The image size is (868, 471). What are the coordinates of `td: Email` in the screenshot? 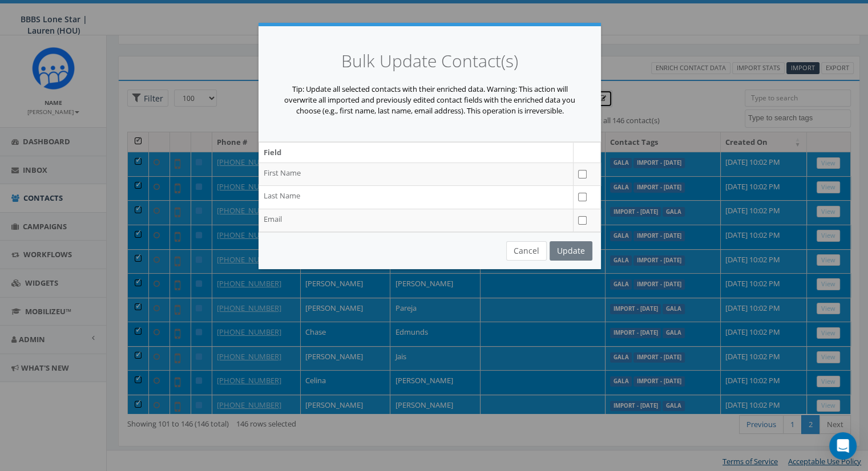 It's located at (416, 220).